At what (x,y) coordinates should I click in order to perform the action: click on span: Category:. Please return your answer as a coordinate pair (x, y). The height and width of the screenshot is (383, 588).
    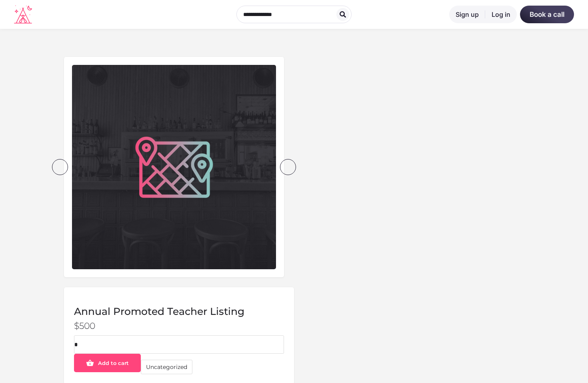
    Looking at the image, I should click on (213, 367).